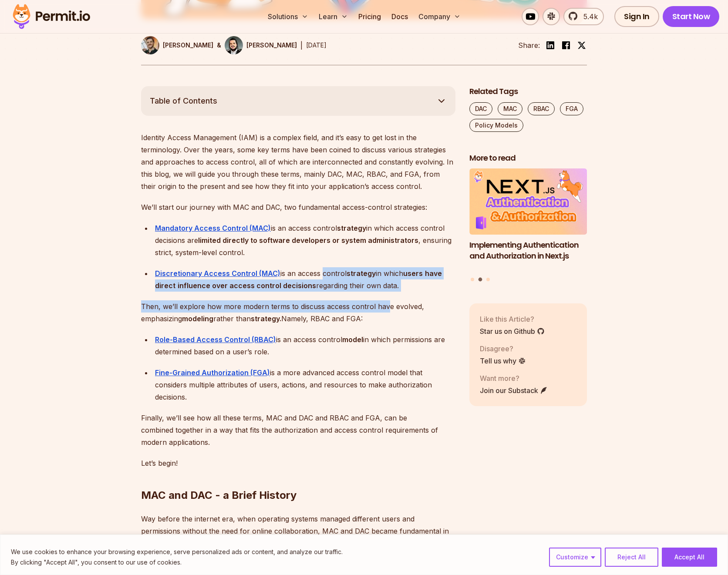 The width and height of the screenshot is (728, 575). I want to click on a: Mandatory Access Control (MAC), so click(213, 228).